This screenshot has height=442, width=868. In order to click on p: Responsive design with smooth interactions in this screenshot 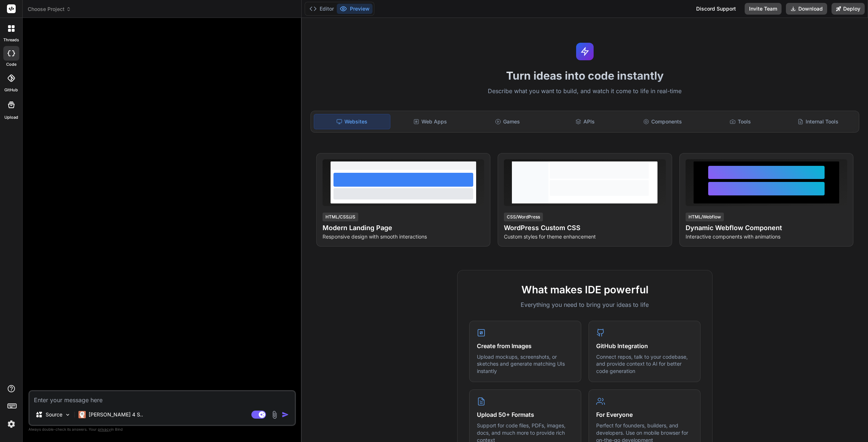, I will do `click(404, 237)`.